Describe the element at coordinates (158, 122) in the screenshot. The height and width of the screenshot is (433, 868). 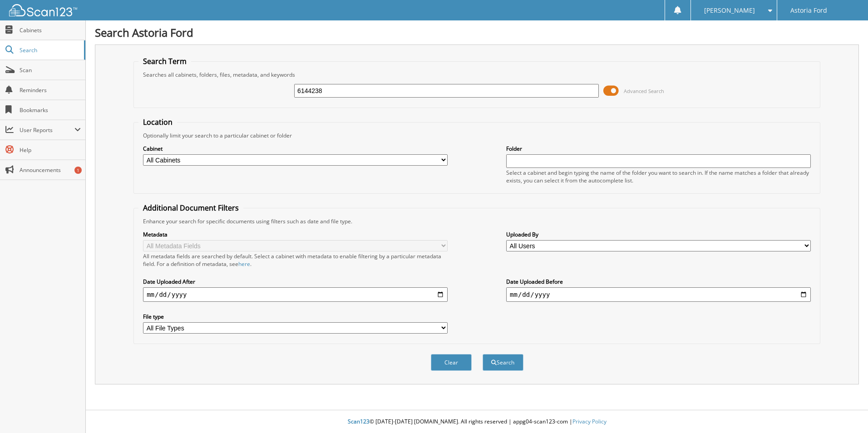
I see `legend: Location` at that location.